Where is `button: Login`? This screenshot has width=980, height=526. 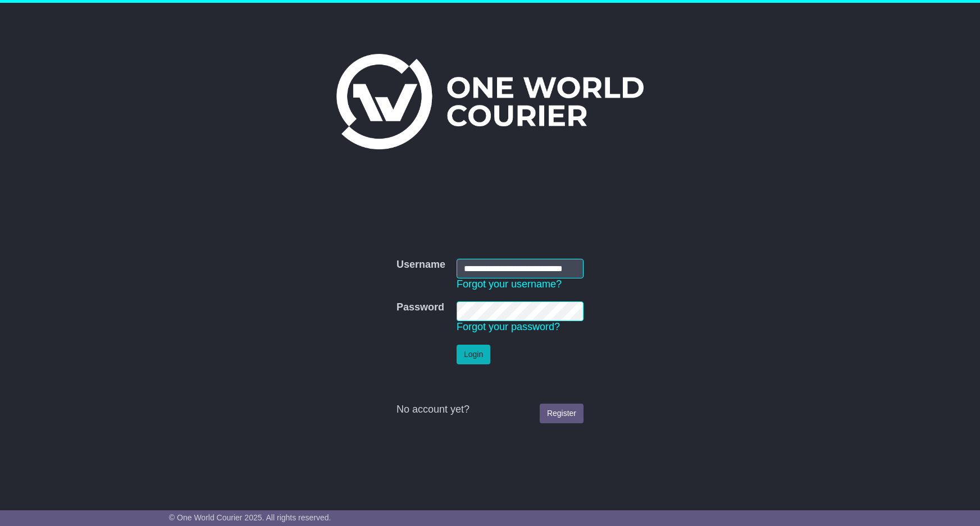 button: Login is located at coordinates (474, 354).